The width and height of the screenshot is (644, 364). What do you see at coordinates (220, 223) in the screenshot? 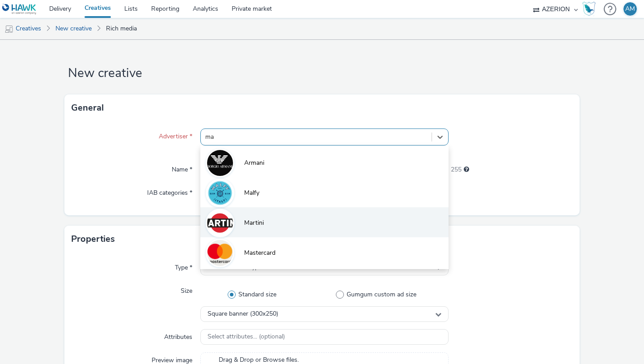
I see `img: Martini` at bounding box center [220, 223].